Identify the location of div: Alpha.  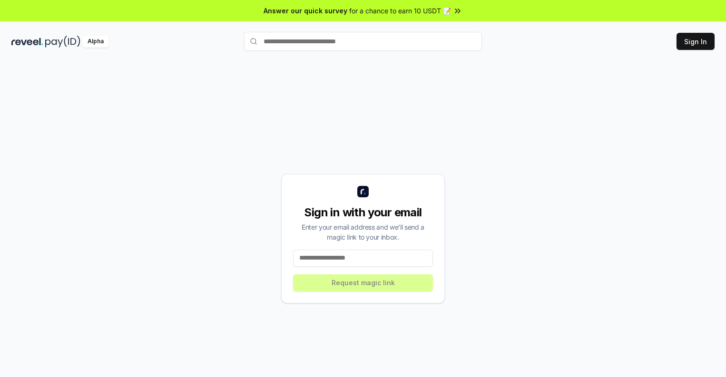
(96, 41).